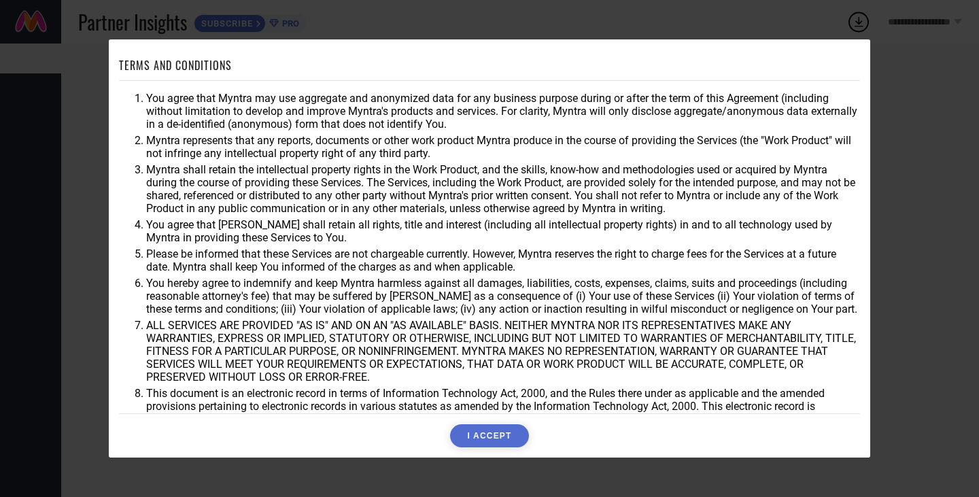  What do you see at coordinates (503, 296) in the screenshot?
I see `li: You hereby agree to indemnify and keep Myntra harmless against all damages, liabilities, costs, e...` at bounding box center [503, 296].